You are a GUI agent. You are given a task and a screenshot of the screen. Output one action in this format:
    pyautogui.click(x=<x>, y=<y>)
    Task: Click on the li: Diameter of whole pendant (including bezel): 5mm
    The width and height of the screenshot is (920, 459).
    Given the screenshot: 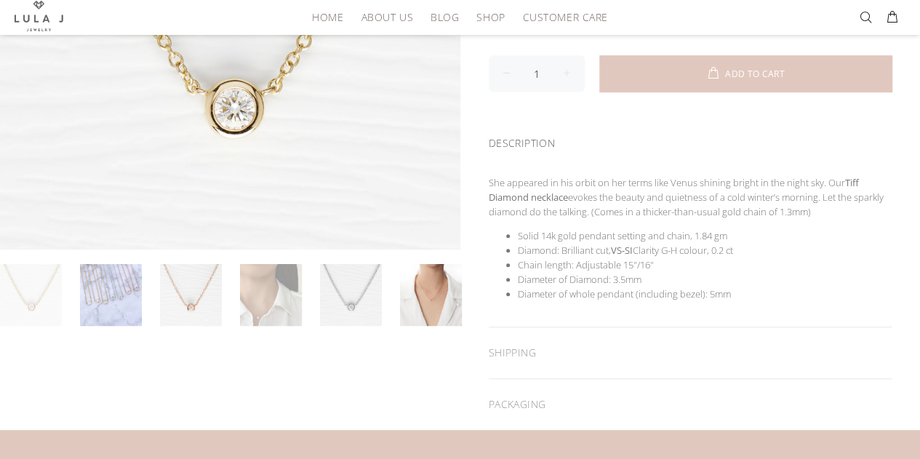 What is the action you would take?
    pyautogui.click(x=705, y=294)
    